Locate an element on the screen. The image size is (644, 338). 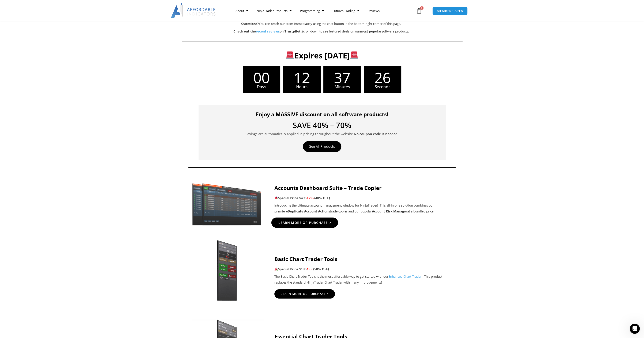
strong: Check out the on Trustpilot. is located at coordinates (267, 31).